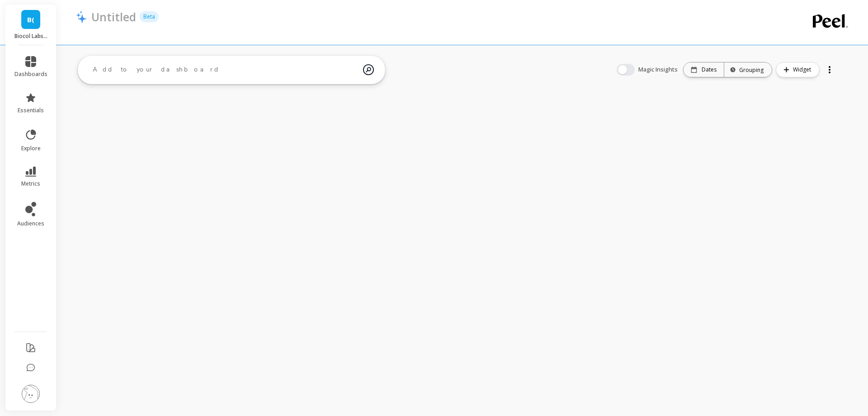 The width and height of the screenshot is (868, 416). Describe the element at coordinates (748, 70) in the screenshot. I see `div: Grouping` at that location.